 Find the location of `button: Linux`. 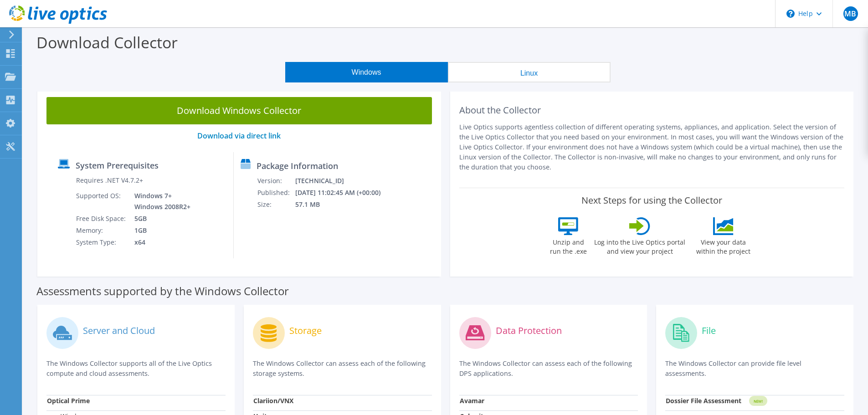

button: Linux is located at coordinates (529, 72).